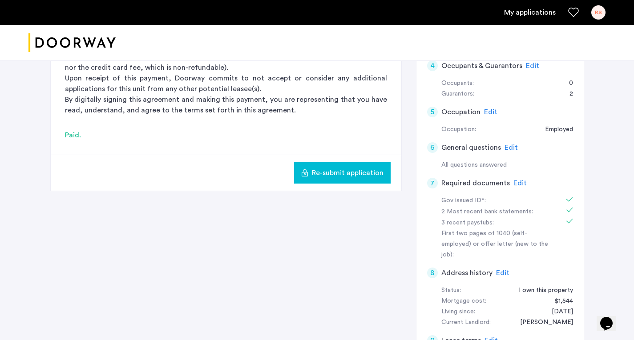  What do you see at coordinates (471, 148) in the screenshot?
I see `h5: General questions` at bounding box center [471, 148].